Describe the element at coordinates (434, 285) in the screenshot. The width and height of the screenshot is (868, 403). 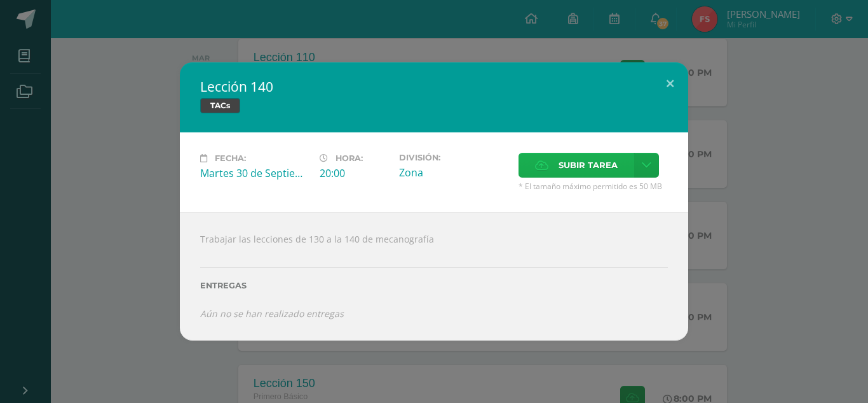
I see `label: Entregas` at that location.